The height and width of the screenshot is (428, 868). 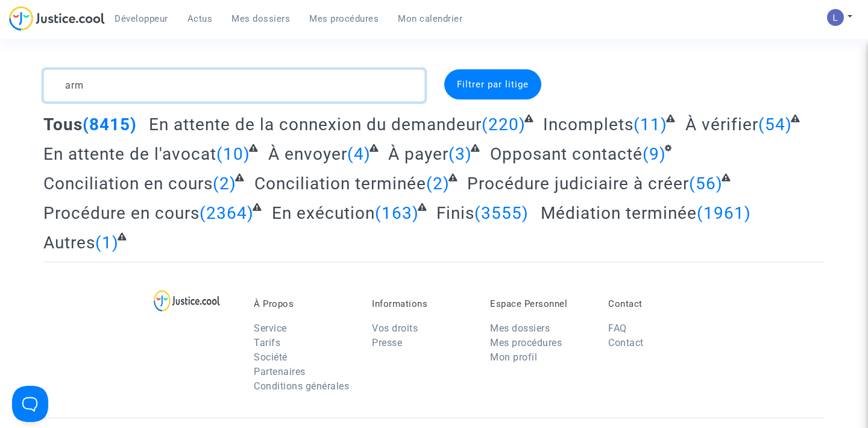 What do you see at coordinates (359, 154) in the screenshot?
I see `span: (4)` at bounding box center [359, 154].